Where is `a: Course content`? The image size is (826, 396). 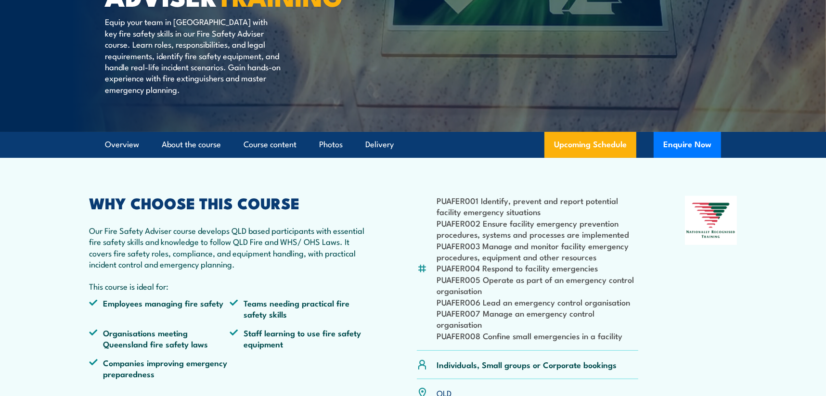 a: Course content is located at coordinates (270, 144).